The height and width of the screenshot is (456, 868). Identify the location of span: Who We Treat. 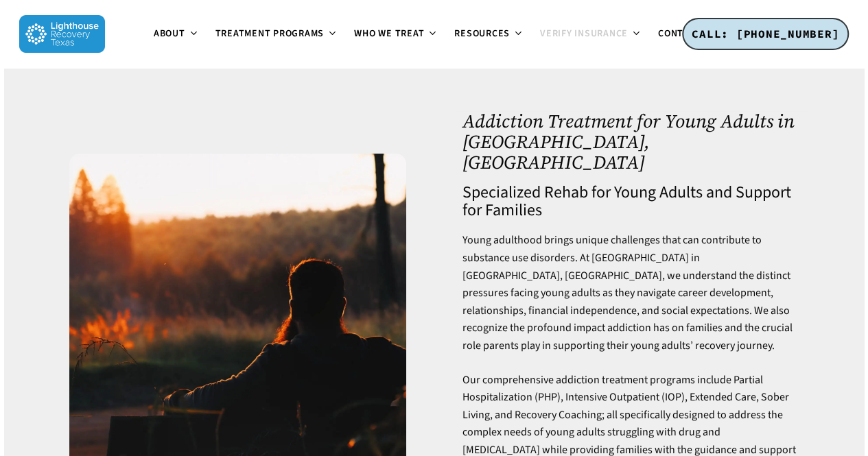
(389, 33).